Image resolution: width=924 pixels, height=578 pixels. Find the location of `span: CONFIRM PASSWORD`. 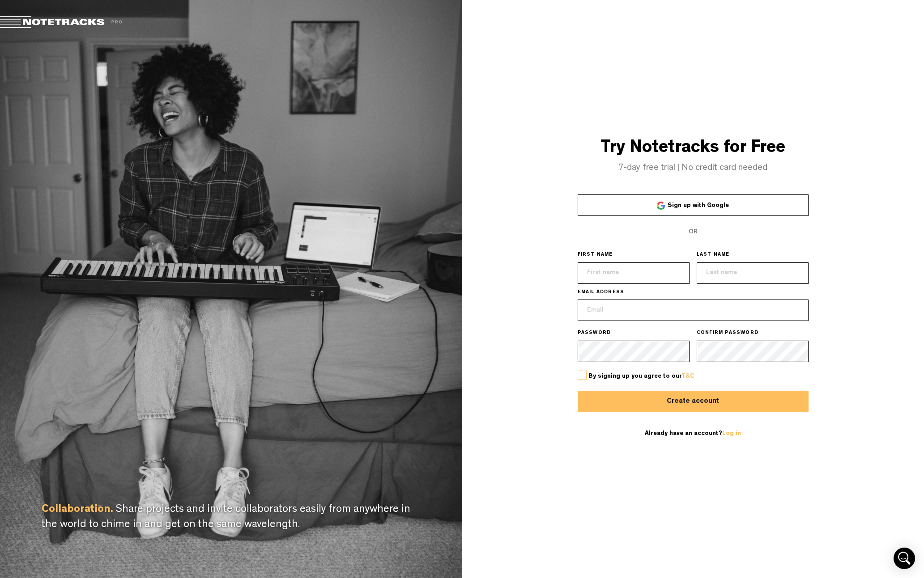

span: CONFIRM PASSWORD is located at coordinates (728, 334).